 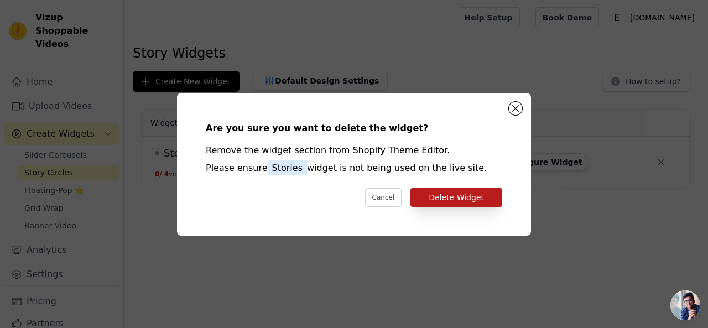 What do you see at coordinates (383, 198) in the screenshot?
I see `button: Cancel` at bounding box center [383, 198].